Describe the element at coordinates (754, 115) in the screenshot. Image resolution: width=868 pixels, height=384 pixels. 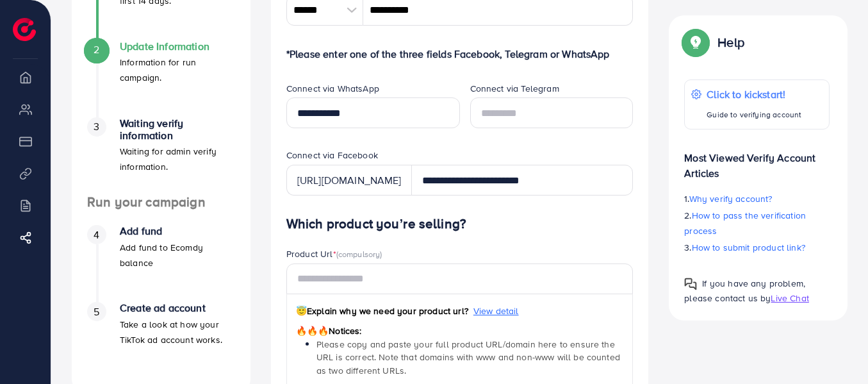
I see `p: Guide to verifying account` at that location.